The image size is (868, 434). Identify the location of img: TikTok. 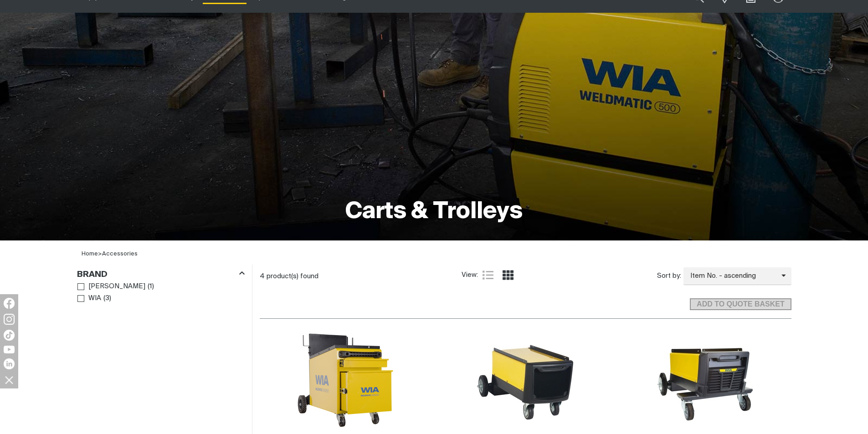
(9, 335).